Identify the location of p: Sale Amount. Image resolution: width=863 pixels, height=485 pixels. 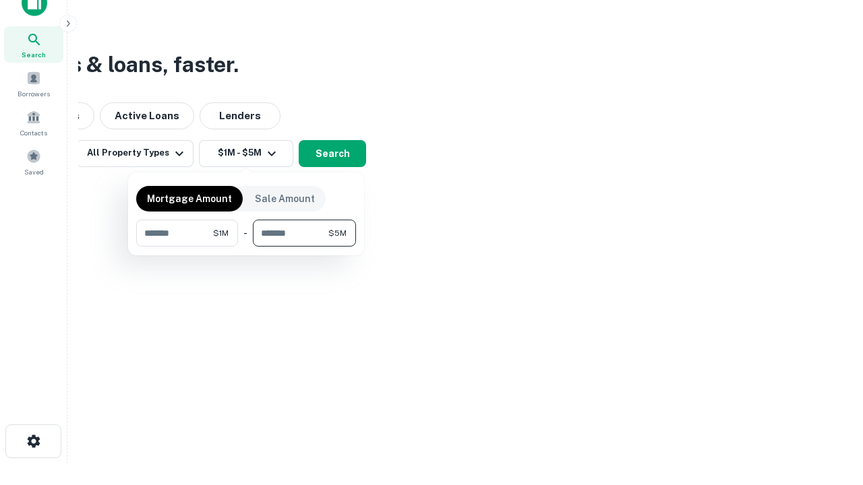
(285, 199).